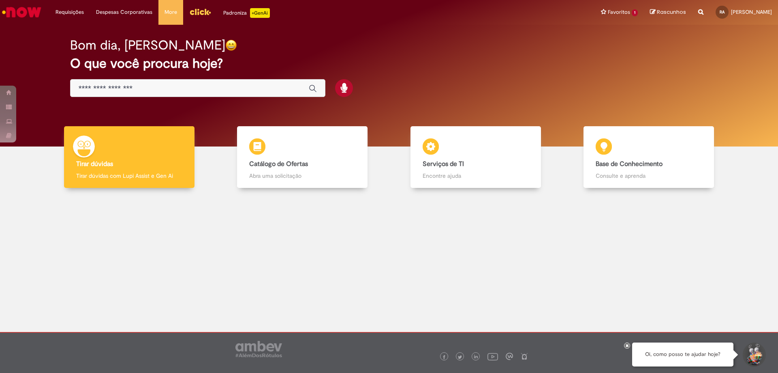  What do you see at coordinates (672, 12) in the screenshot?
I see `span: Rascunhos` at bounding box center [672, 12].